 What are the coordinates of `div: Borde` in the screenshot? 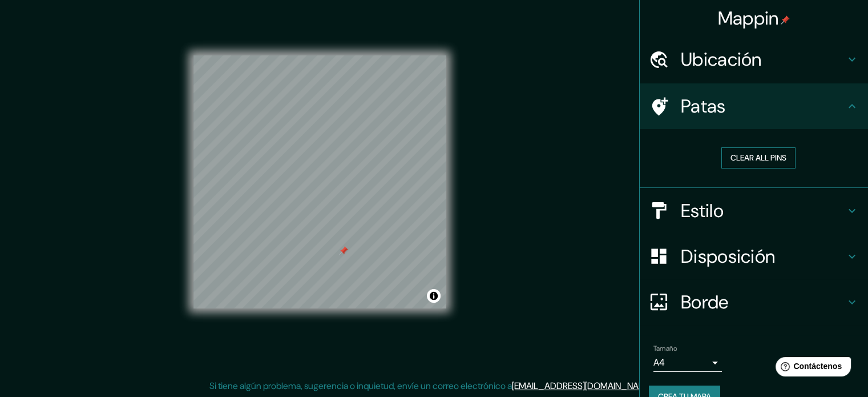 It's located at (754, 302).